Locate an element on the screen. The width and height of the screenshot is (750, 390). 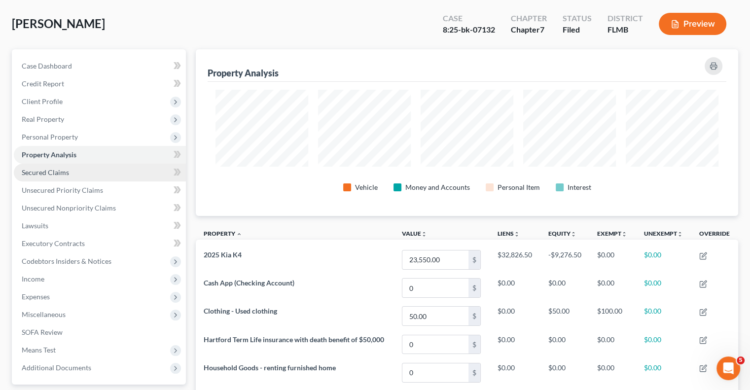
span: Additional Documents is located at coordinates (56, 368).